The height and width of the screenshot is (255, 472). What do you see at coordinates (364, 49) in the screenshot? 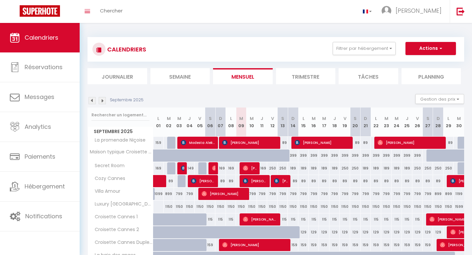
I see `button: Filtrer par hébergement` at bounding box center [364, 49].